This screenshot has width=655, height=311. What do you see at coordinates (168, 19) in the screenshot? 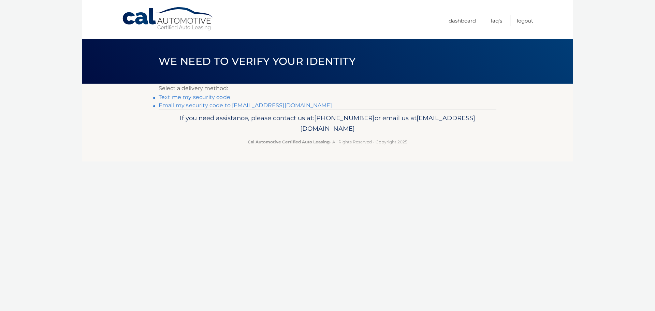
I see `a: Cal Automotive` at bounding box center [168, 19].